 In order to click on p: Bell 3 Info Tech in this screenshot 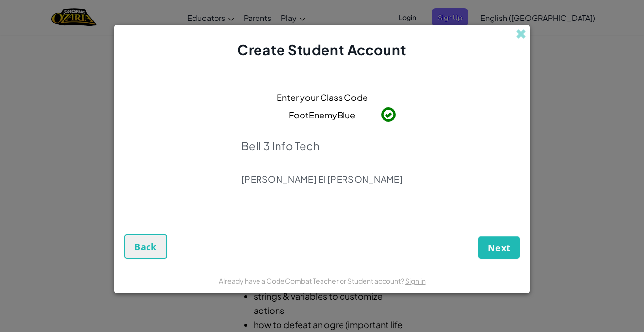, I will do `click(322, 146)`.